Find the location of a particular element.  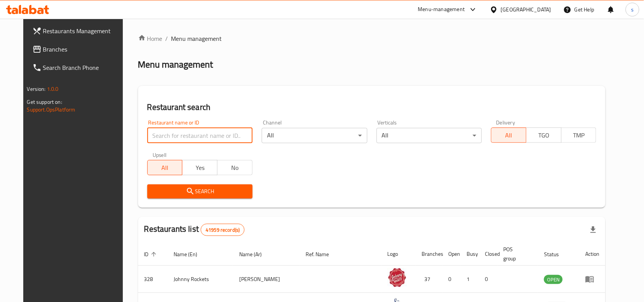

span: TGO is located at coordinates (544, 135).